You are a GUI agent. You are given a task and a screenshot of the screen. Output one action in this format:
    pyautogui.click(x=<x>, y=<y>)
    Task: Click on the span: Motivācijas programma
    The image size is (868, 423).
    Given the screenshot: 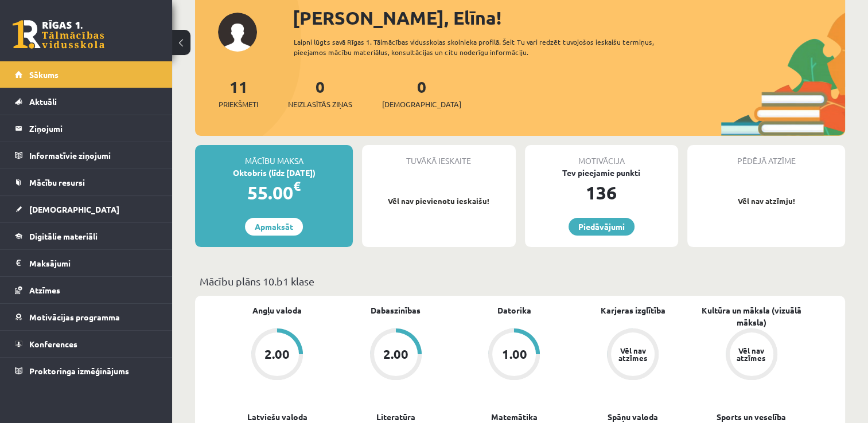 What is the action you would take?
    pyautogui.click(x=75, y=317)
    